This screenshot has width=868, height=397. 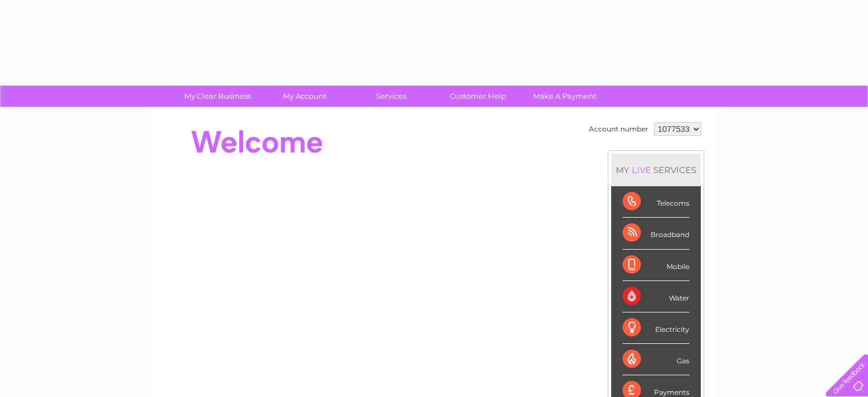 What do you see at coordinates (391, 96) in the screenshot?
I see `a: Services` at bounding box center [391, 96].